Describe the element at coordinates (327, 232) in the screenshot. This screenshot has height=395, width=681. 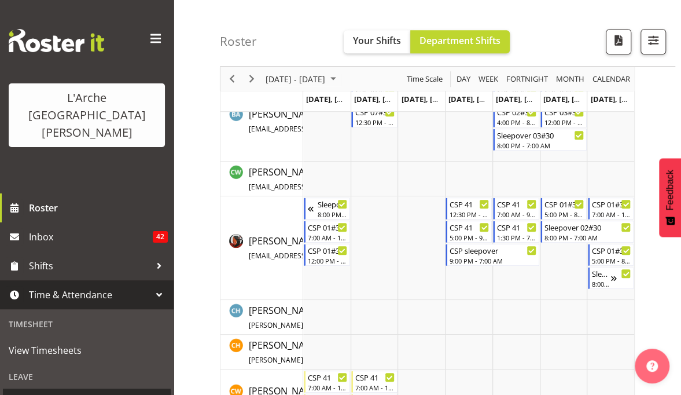
I see `div: Cherri Waata Vale"s event - CSP 01#30 Begin From Monday, September 15, 2025 at 7:00:00 AM GMT+12:...` at that location.